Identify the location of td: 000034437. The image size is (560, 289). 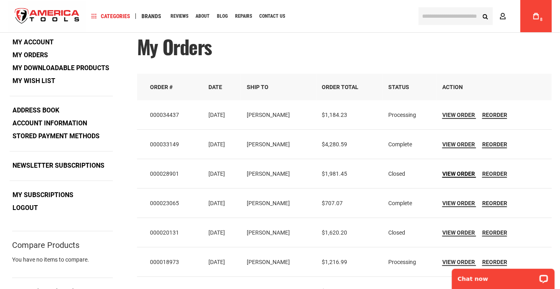
(170, 115).